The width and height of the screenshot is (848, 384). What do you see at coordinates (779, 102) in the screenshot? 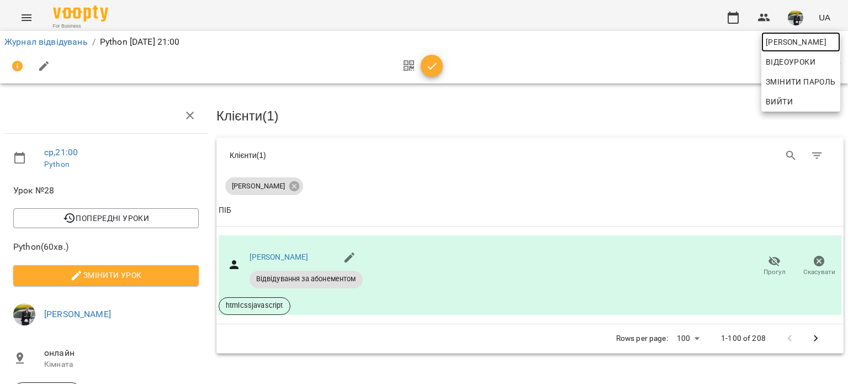
I see `span: Вийти` at bounding box center [779, 102].